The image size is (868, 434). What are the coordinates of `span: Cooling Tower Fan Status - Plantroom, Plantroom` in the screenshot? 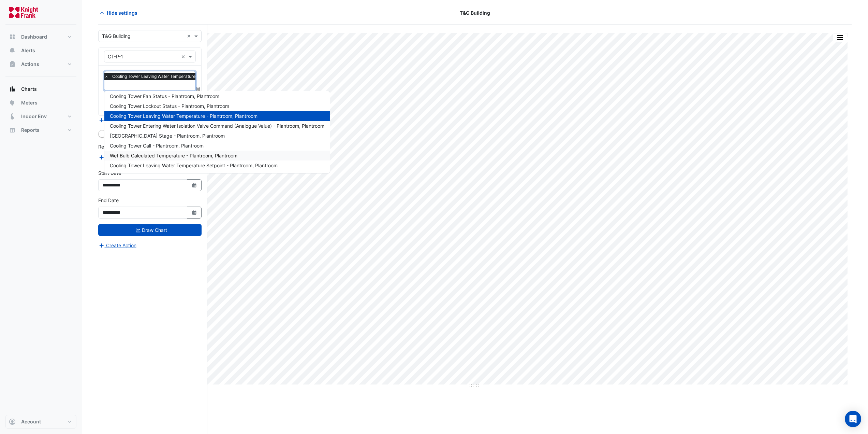 It's located at (165, 96).